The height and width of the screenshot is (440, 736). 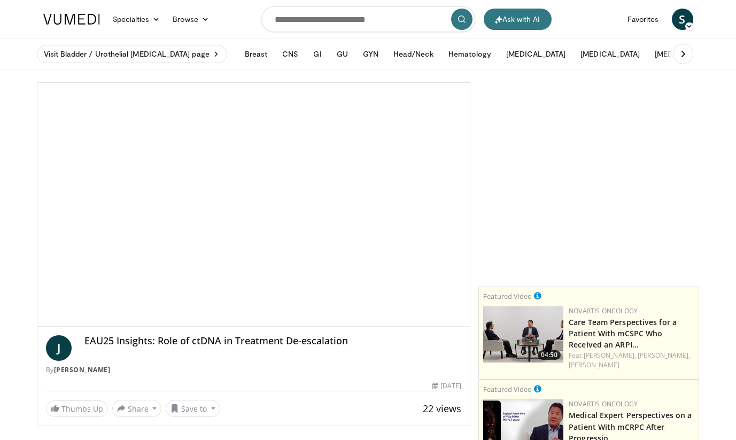 I want to click on a: 04:50, so click(x=524, y=334).